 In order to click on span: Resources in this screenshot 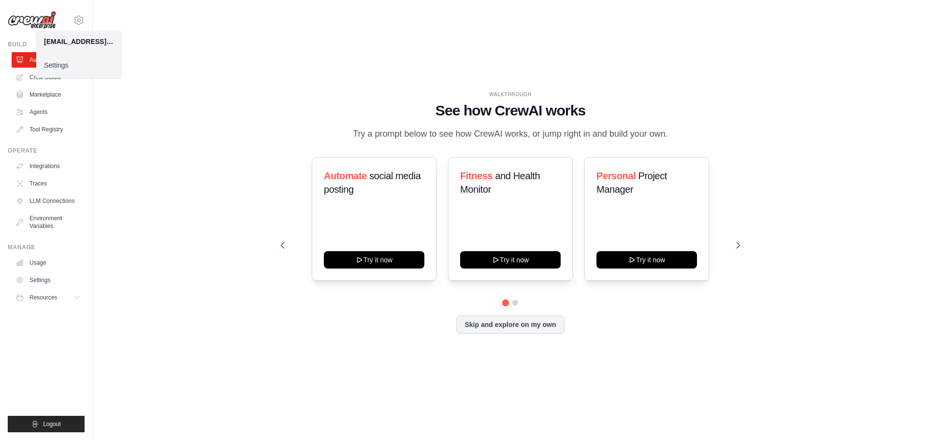, I will do `click(43, 298)`.